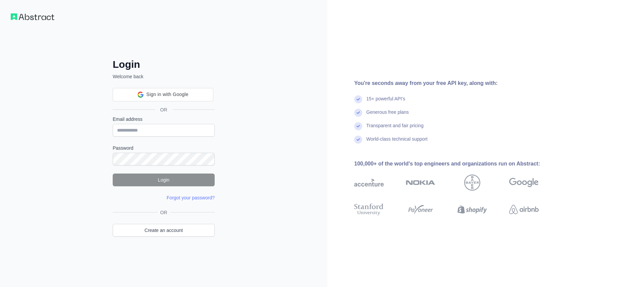  What do you see at coordinates (457, 164) in the screenshot?
I see `div: 100,000+ of the world's top engineers and organizations run on Abstract:` at bounding box center [457, 164].